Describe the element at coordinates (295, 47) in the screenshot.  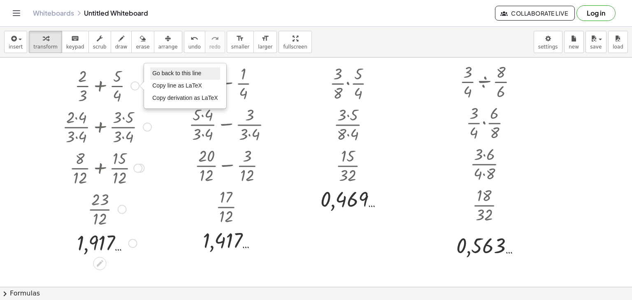
I see `span: fullscreen` at that location.